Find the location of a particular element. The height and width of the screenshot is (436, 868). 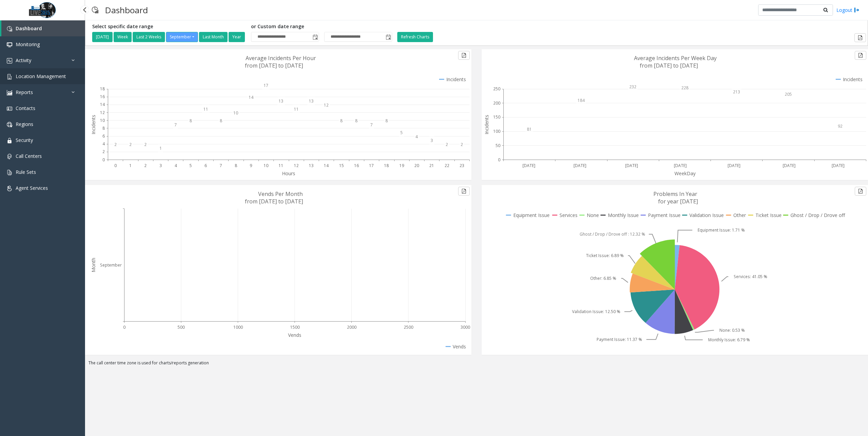

text: Month is located at coordinates (93, 265).